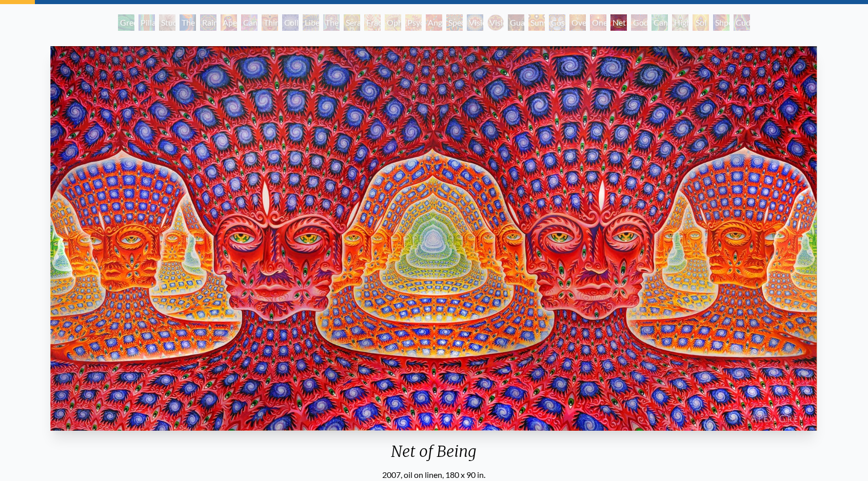 The width and height of the screenshot is (868, 481). I want to click on div: Angel Skin, so click(434, 23).